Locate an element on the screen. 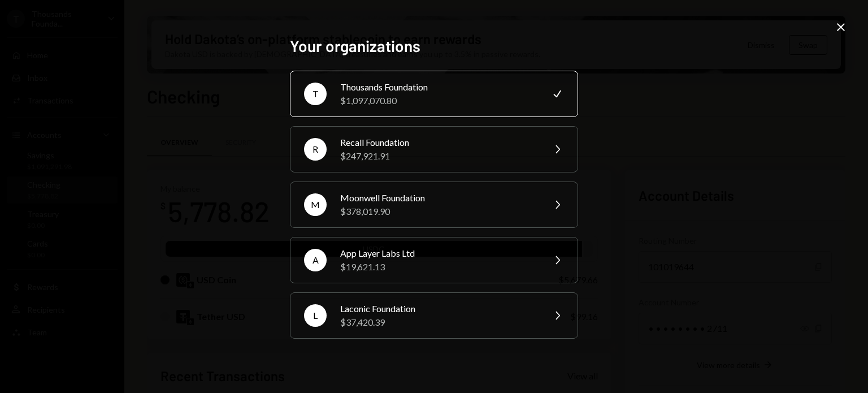  div: Thousands Foundation is located at coordinates (439, 87).